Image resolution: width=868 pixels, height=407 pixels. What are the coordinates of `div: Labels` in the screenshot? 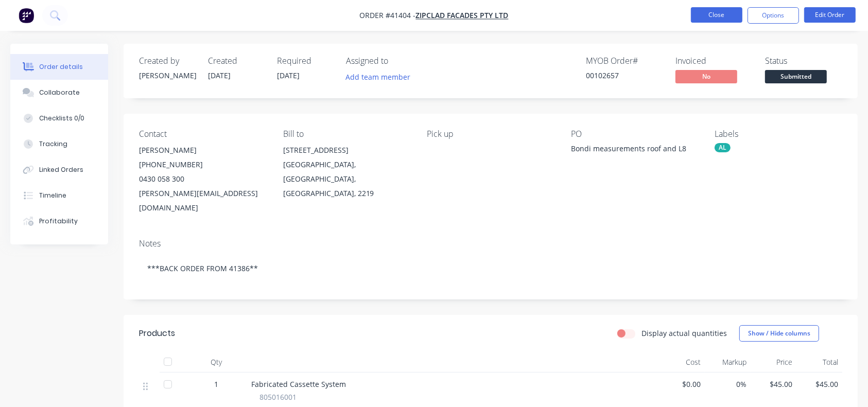 It's located at (778, 134).